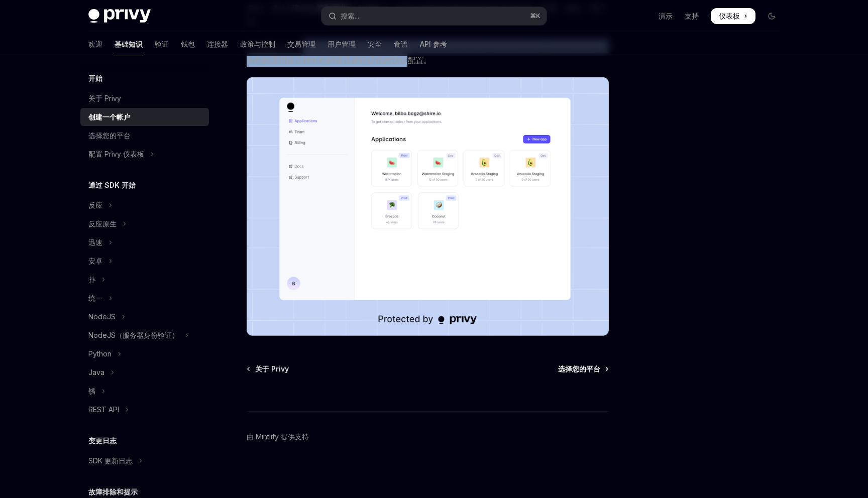  What do you see at coordinates (218, 44) in the screenshot?
I see `a: 连接器` at bounding box center [218, 44].